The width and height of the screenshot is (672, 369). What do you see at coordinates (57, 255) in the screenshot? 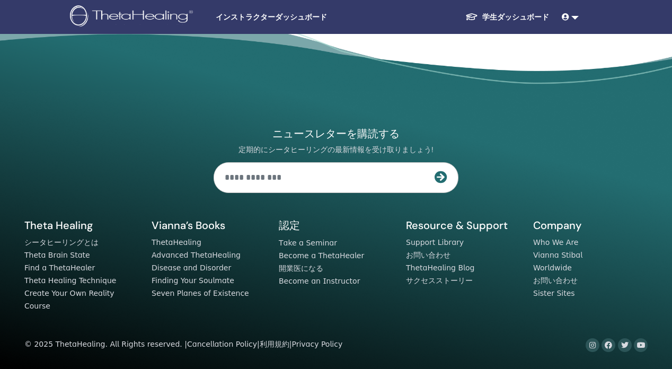
I see `a: Theta Brain State` at bounding box center [57, 255].